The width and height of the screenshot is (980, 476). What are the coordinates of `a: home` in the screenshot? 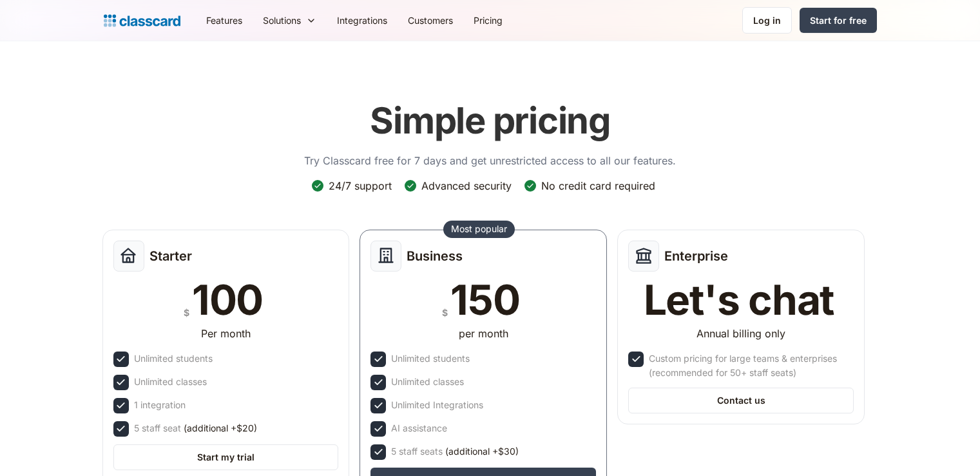 It's located at (142, 21).